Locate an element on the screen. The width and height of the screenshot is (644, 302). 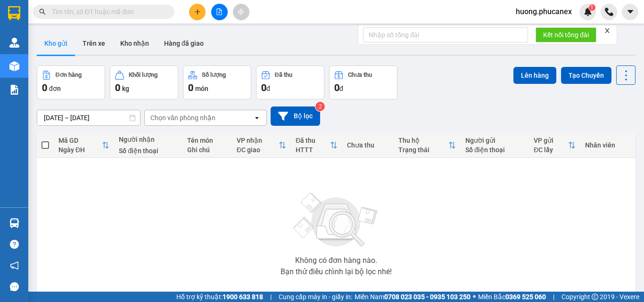
div: Bạn thử điều chỉnh lại bộ lọc nhé! is located at coordinates (336, 273).